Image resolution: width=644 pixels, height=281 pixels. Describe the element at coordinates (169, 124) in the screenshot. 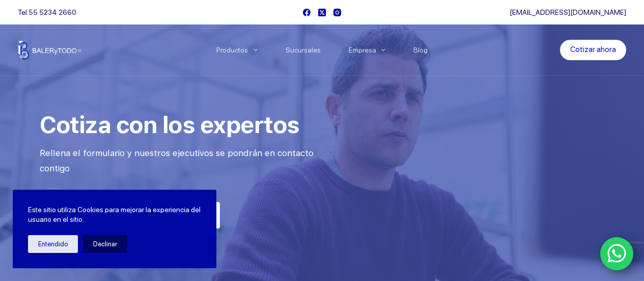

I see `span: Cotiza con los expertos` at that location.